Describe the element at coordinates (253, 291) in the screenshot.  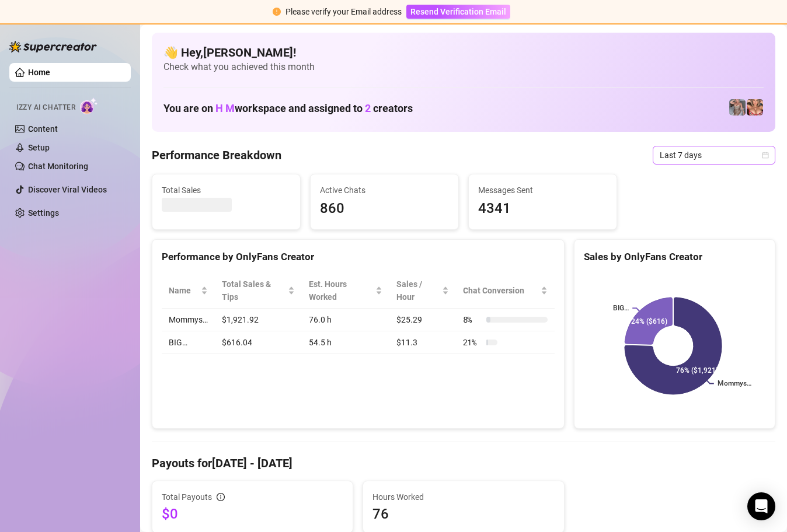
I see `span: Total Sales & Tips` at that location.